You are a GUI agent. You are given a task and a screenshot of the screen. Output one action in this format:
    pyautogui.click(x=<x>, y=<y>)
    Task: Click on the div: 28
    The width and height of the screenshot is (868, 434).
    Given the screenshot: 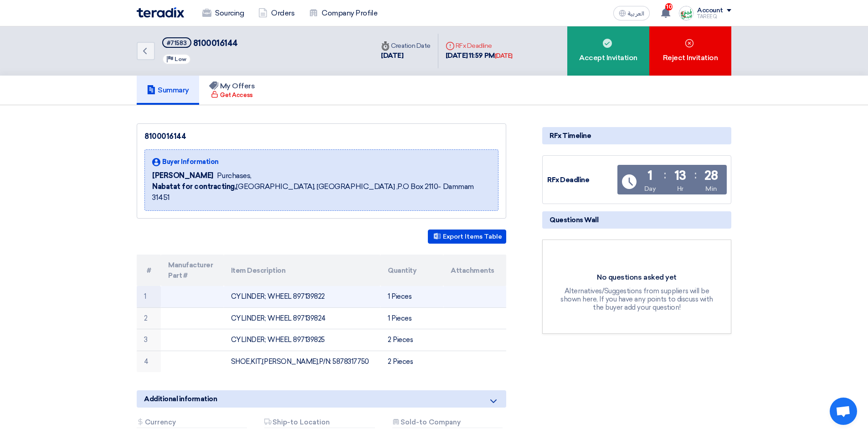 What is the action you would take?
    pyautogui.click(x=711, y=176)
    